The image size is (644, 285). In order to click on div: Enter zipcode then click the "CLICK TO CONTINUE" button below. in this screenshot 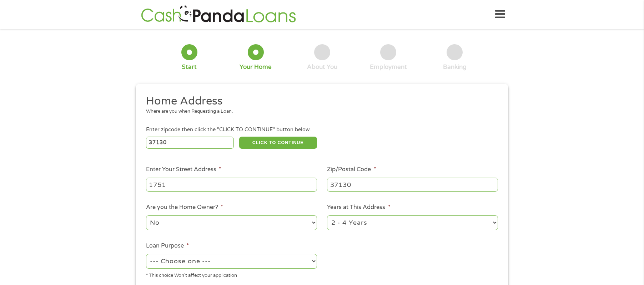, I will do `click(322, 130)`.